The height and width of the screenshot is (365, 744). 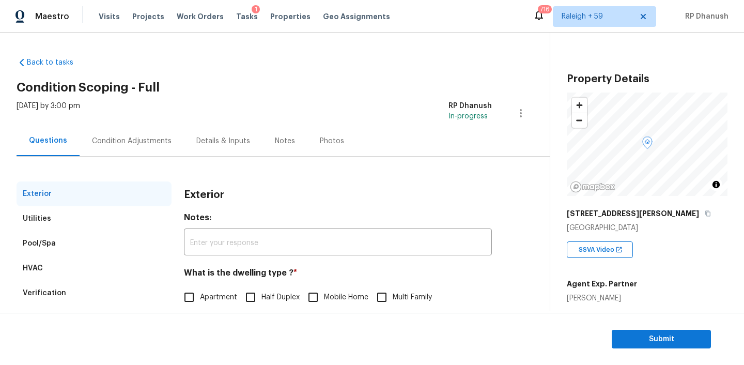 What do you see at coordinates (598, 250) in the screenshot?
I see `span: SSVA Video` at bounding box center [598, 250].